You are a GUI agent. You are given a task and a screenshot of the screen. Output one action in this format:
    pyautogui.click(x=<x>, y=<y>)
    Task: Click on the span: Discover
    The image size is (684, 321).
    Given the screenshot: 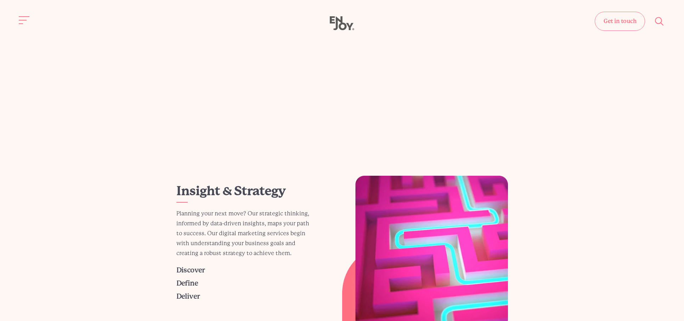 What is the action you would take?
    pyautogui.click(x=191, y=270)
    